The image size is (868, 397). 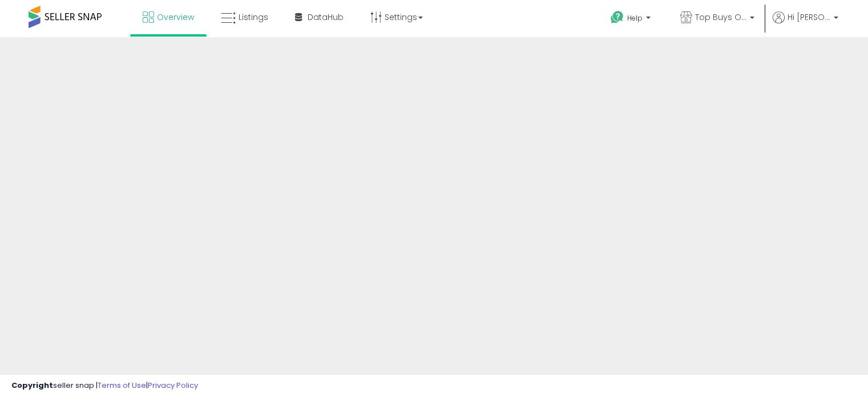 I want to click on span: DataHub, so click(x=326, y=17).